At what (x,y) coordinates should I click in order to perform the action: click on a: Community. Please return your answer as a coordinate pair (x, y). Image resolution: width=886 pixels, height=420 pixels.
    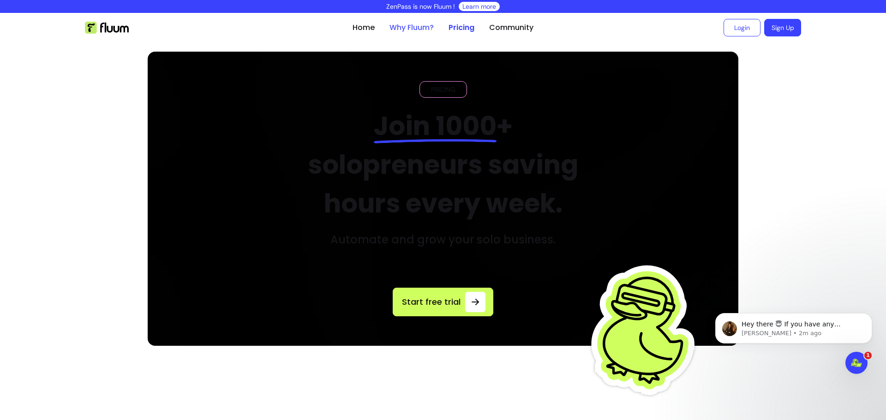
    Looking at the image, I should click on (511, 28).